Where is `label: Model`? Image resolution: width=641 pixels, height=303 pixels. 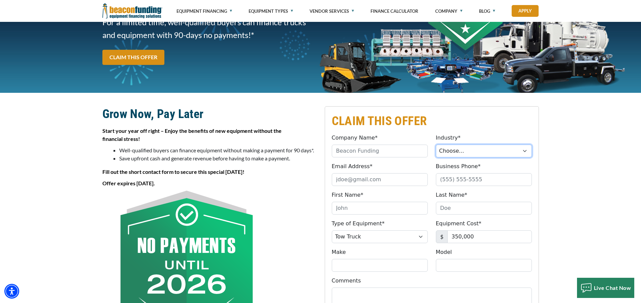
label: Model is located at coordinates (444, 253).